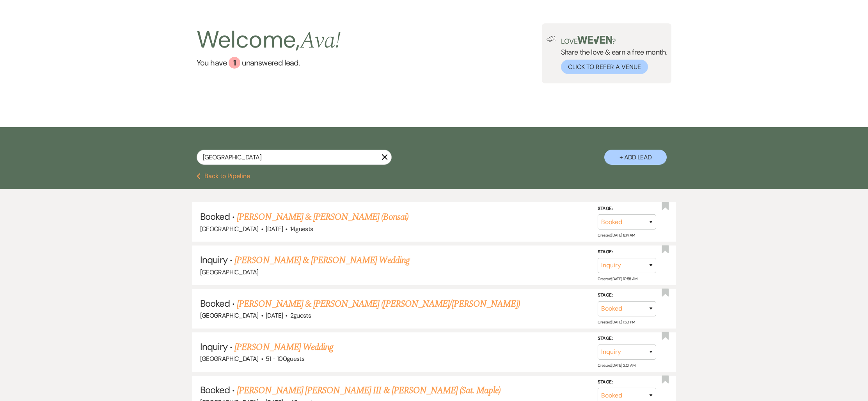  What do you see at coordinates (604, 67) in the screenshot?
I see `button: Click to Refer a Venue` at bounding box center [604, 67].